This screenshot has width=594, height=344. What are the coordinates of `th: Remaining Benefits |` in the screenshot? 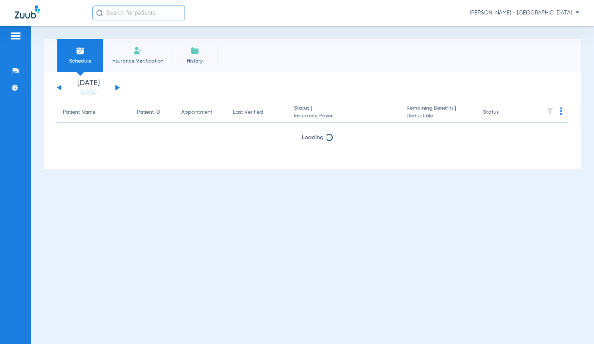 It's located at (439, 112).